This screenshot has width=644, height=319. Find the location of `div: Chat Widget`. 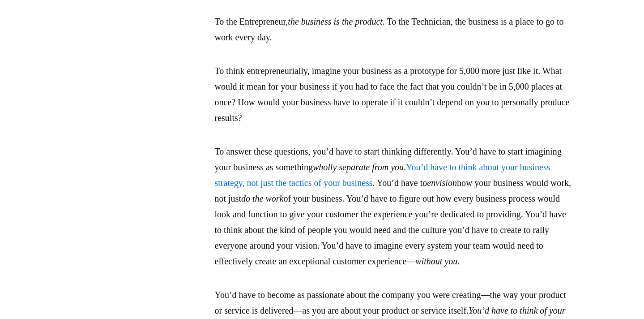

div: Chat Widget is located at coordinates (622, 298).